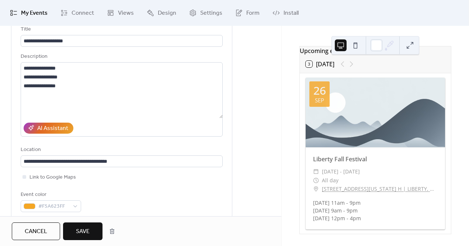 This screenshot has width=469, height=246. I want to click on div: AI Assistant, so click(53, 129).